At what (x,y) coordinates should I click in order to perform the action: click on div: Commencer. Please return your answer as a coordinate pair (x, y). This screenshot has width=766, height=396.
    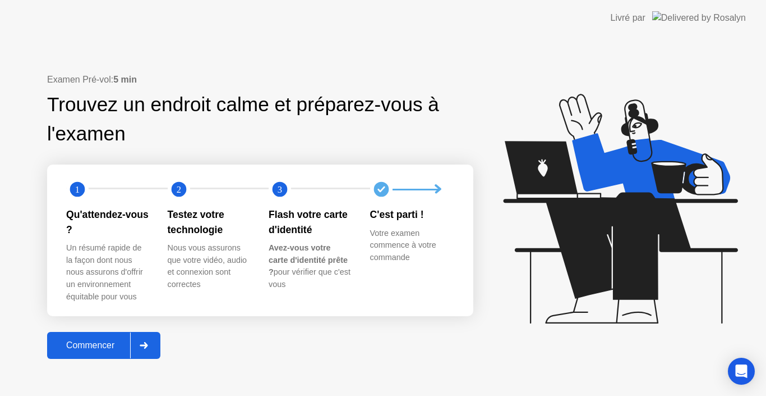
    Looking at the image, I should click on (90, 345).